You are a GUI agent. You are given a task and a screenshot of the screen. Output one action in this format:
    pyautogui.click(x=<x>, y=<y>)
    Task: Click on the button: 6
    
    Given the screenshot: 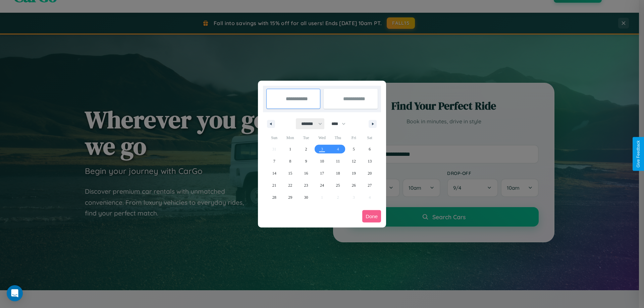 What is the action you would take?
    pyautogui.click(x=370, y=149)
    